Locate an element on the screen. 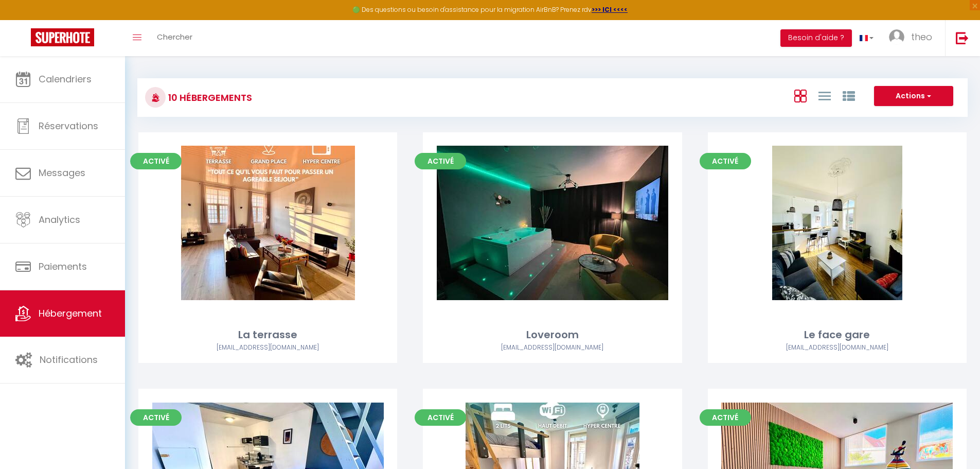  span: Analytics is located at coordinates (59, 219).